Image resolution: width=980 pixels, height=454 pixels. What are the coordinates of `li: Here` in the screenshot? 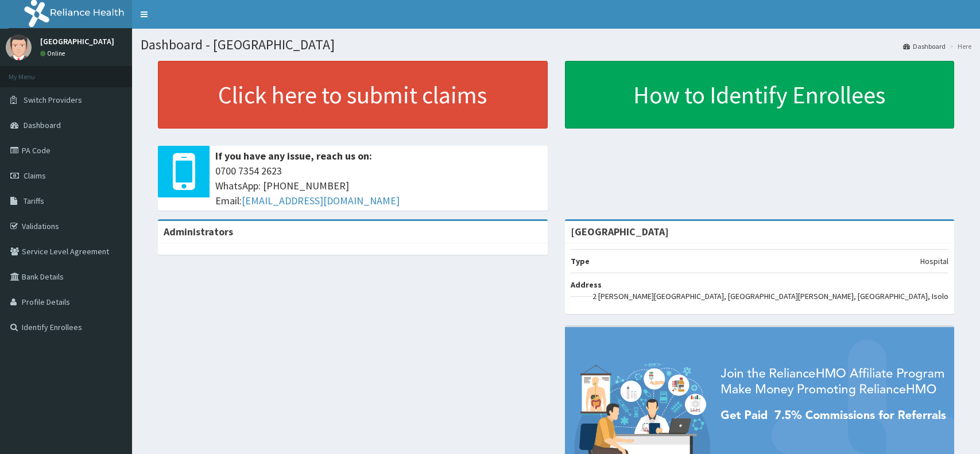 It's located at (958, 46).